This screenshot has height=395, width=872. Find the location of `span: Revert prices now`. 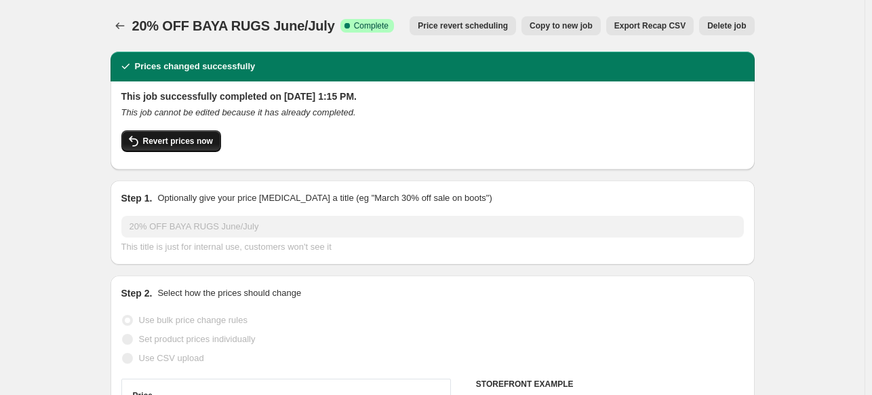

span: Revert prices now is located at coordinates (178, 141).